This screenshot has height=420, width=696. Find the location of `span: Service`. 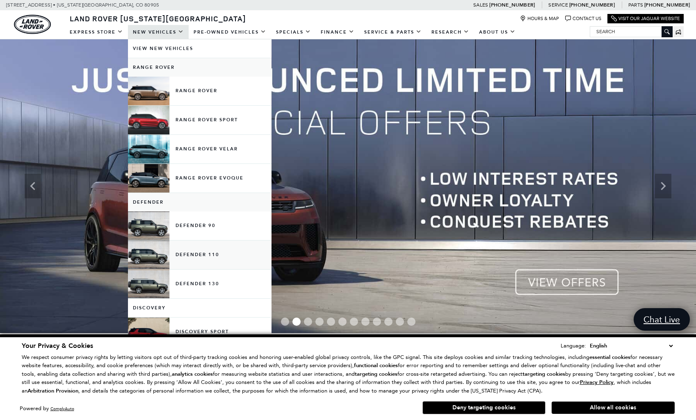

span: Service is located at coordinates (558, 5).